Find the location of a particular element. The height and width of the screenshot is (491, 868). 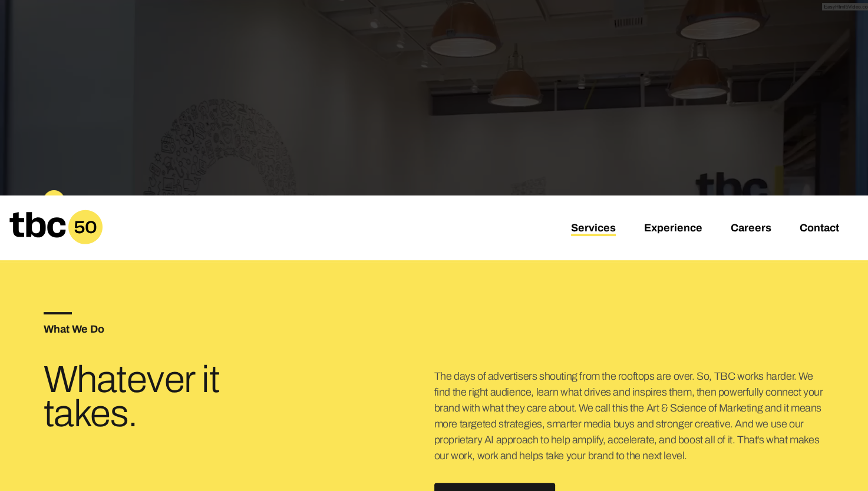

a: Contact is located at coordinates (819, 229).